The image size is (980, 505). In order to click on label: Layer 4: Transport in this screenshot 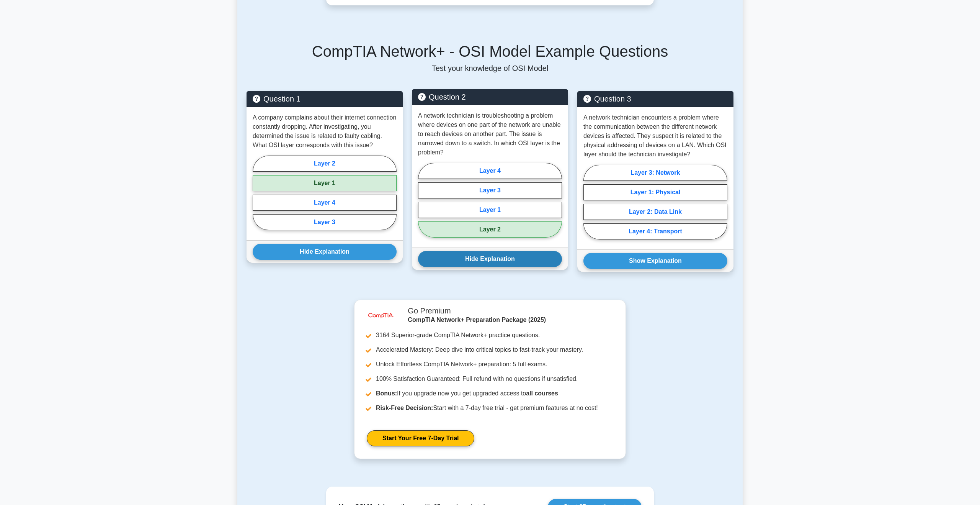, I will do `click(655, 231)`.